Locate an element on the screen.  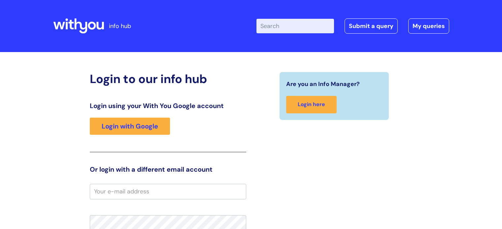
a: Login here is located at coordinates (311, 105).